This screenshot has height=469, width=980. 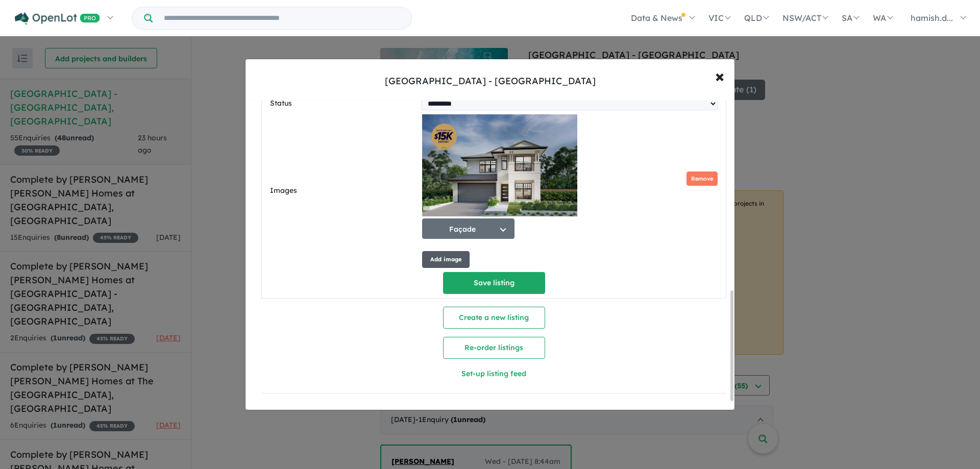 What do you see at coordinates (344, 191) in the screenshot?
I see `label: Images` at bounding box center [344, 191].